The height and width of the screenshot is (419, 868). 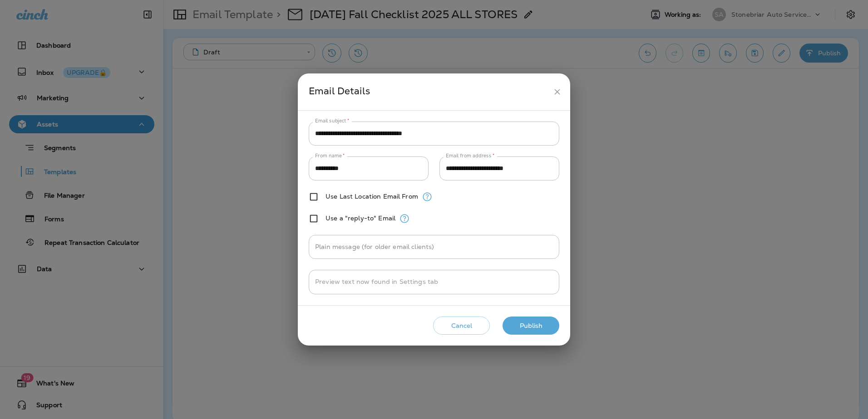 I want to click on label: Email from address, so click(x=470, y=155).